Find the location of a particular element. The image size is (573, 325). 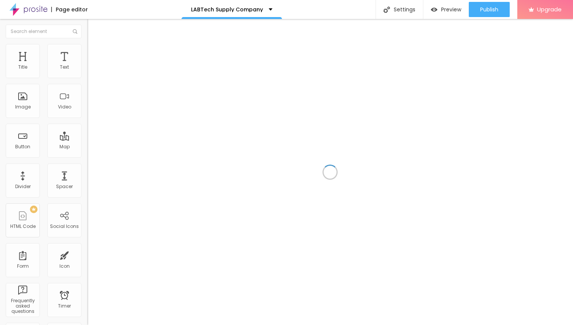

div: Icon is located at coordinates (64, 266).